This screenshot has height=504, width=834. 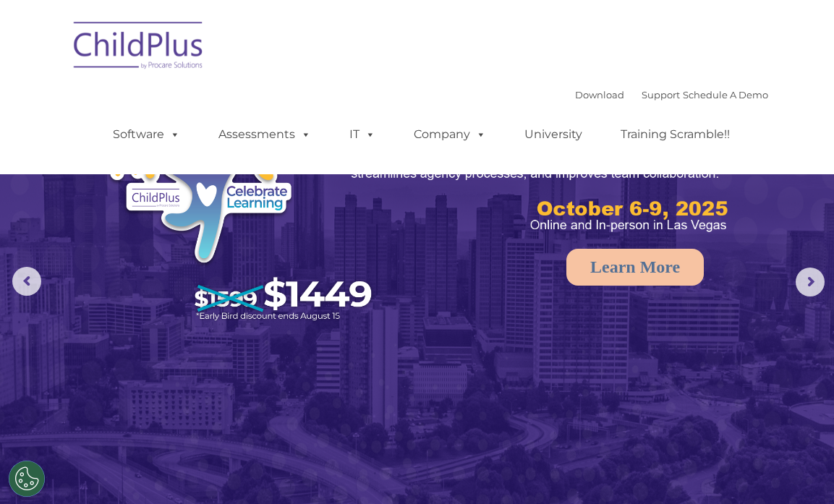 What do you see at coordinates (553, 135) in the screenshot?
I see `a: University` at bounding box center [553, 135].